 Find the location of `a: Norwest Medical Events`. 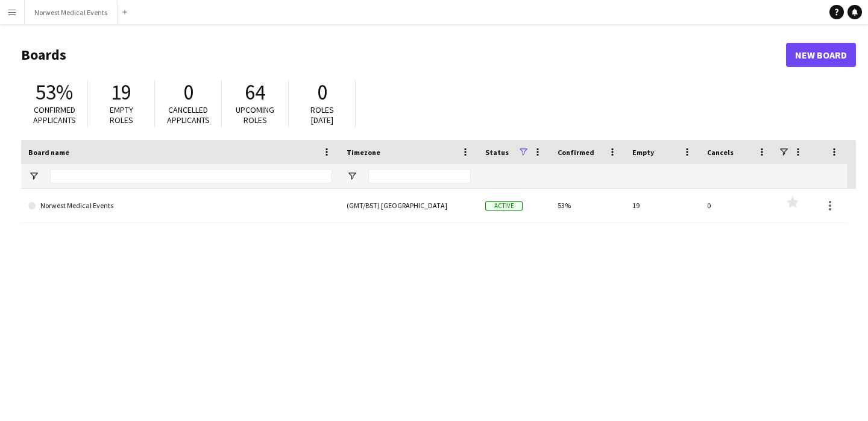

a: Norwest Medical Events is located at coordinates (181, 205).